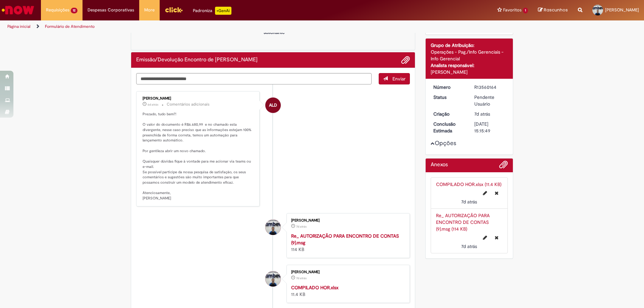 The image size is (644, 308). I want to click on span: More, so click(149, 10).